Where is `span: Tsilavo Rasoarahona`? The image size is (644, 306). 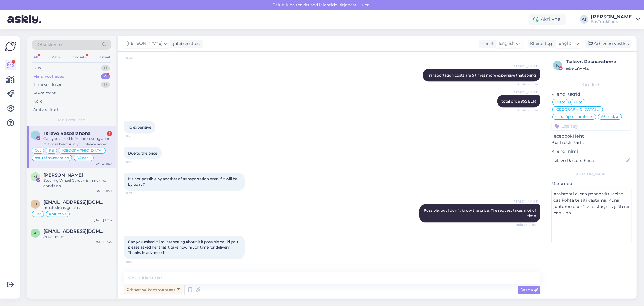
span: Tsilavo Rasoarahona is located at coordinates (67, 133).